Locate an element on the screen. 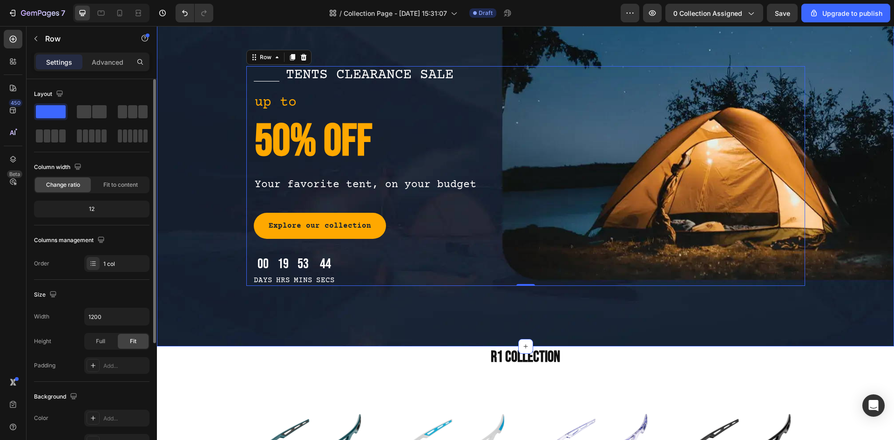 The height and width of the screenshot is (440, 894). span: Full is located at coordinates (101, 341).